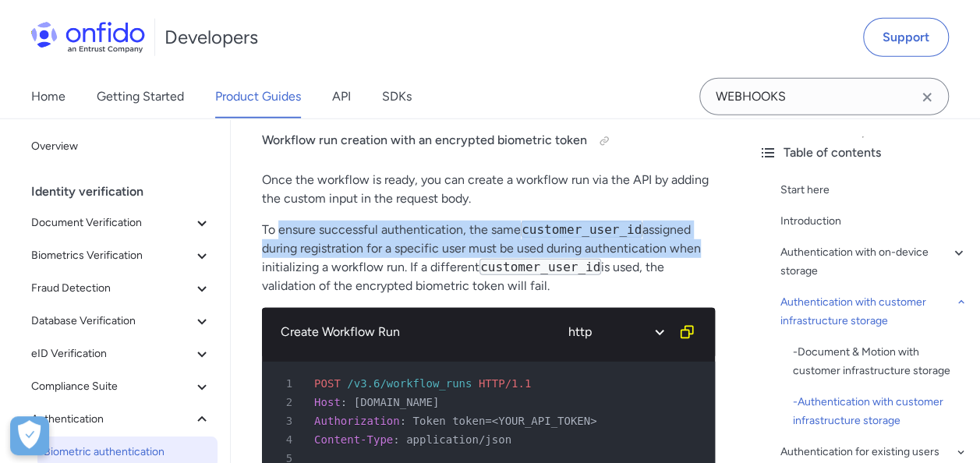 The height and width of the screenshot is (463, 980). What do you see at coordinates (357, 421) in the screenshot?
I see `span: Authorization` at bounding box center [357, 421].